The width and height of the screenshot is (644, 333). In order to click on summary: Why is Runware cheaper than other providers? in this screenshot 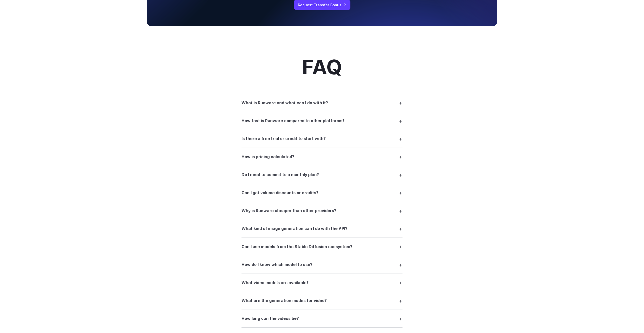, I will do `click(322, 211)`.